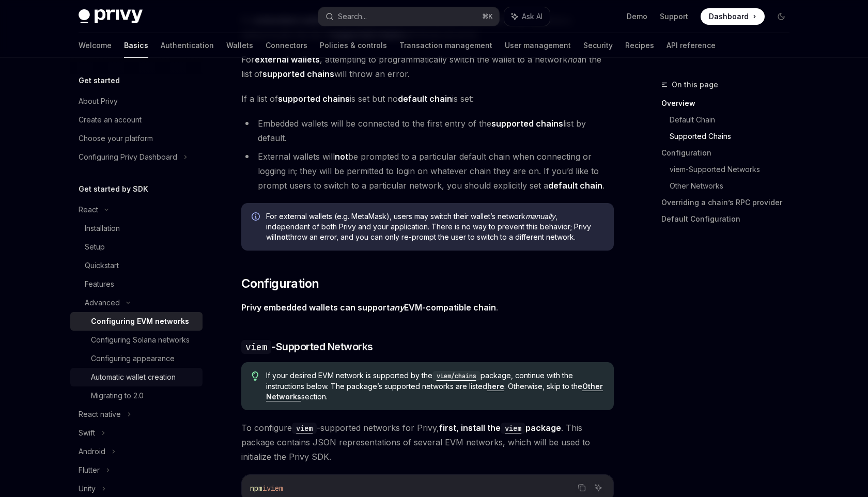 Image resolution: width=868 pixels, height=497 pixels. What do you see at coordinates (695, 84) in the screenshot?
I see `span: On this page` at bounding box center [695, 84].